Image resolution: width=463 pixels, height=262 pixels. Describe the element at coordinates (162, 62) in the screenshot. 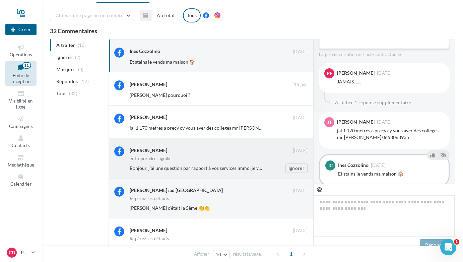

I see `span: Et stains je vends ma maison 🏠` at that location.